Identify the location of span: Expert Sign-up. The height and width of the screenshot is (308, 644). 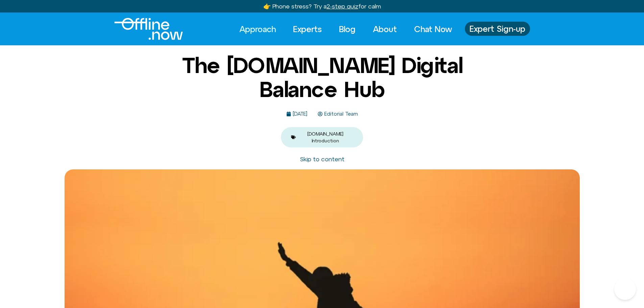
(497, 29).